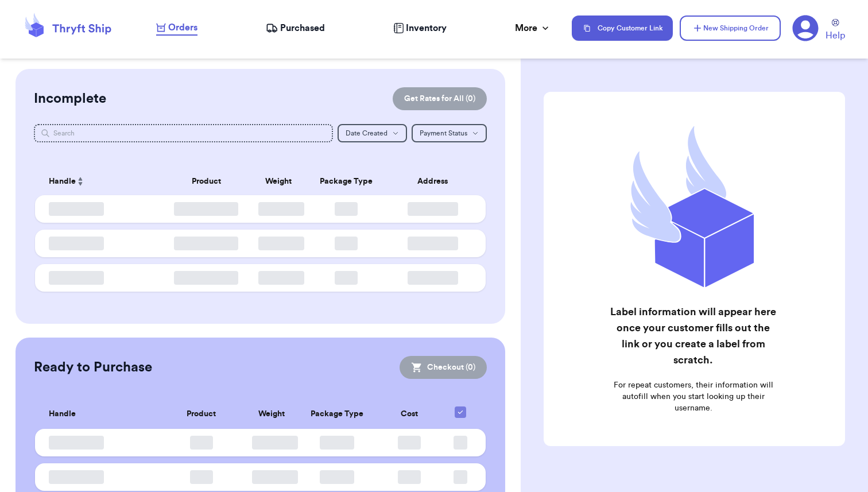 This screenshot has height=492, width=868. I want to click on div: More, so click(532, 28).